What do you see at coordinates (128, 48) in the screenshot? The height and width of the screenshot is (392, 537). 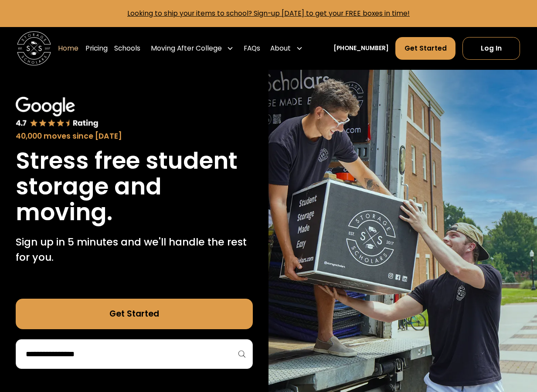 I see `a: Schools` at bounding box center [128, 48].